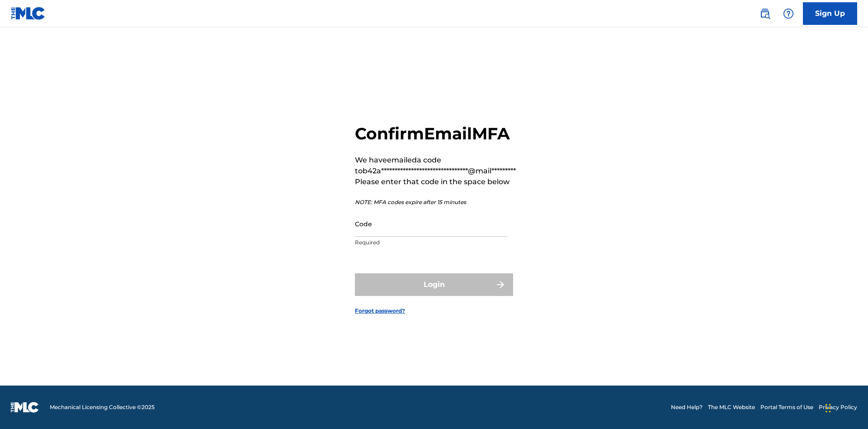  I want to click on a: Sign Up, so click(830, 14).